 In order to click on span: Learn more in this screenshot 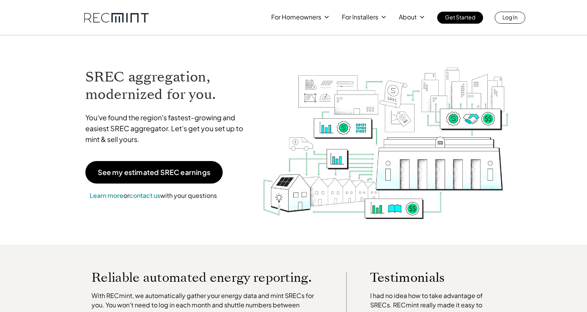, I will do `click(106, 195)`.